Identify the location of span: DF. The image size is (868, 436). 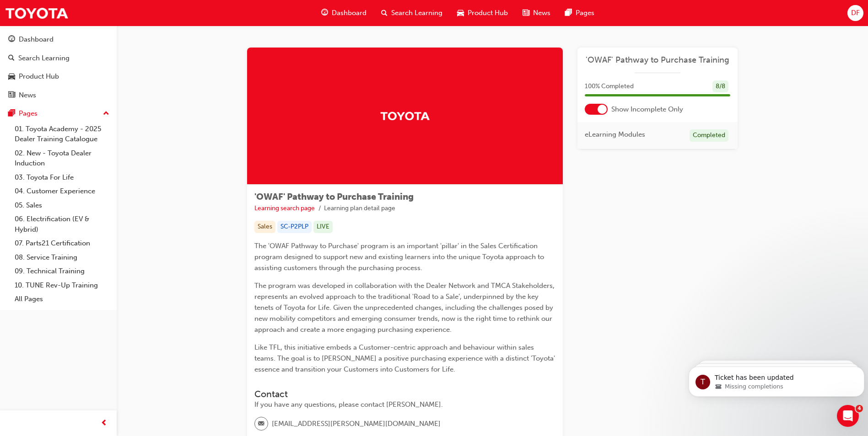
(855, 13).